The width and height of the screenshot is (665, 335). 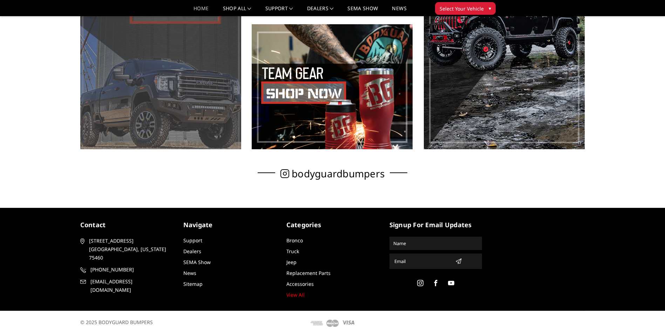 What do you see at coordinates (465, 8) in the screenshot?
I see `button: Select Your Vehicle` at bounding box center [465, 8].